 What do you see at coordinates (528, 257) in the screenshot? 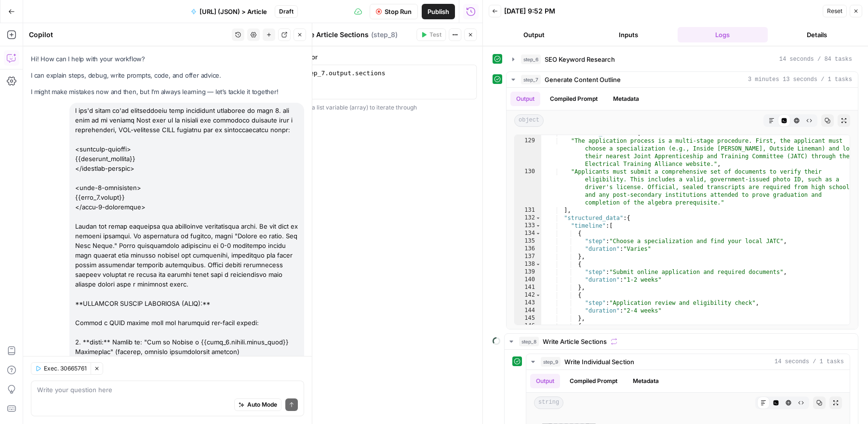
I see `div: 137` at bounding box center [528, 257].